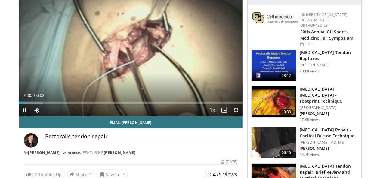 The width and height of the screenshot is (380, 178). Describe the element at coordinates (275, 18) in the screenshot. I see `img: 355603a8-37da-49b6-856f-e00d7e9307d3.png.150x105_q85_autocrop_double_scale_upscale_version-0.2.png` at that location.